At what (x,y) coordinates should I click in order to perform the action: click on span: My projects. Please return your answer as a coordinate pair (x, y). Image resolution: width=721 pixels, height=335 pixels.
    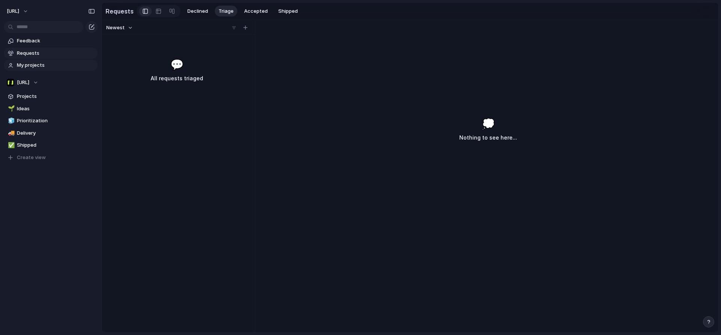
    Looking at the image, I should click on (56, 65).